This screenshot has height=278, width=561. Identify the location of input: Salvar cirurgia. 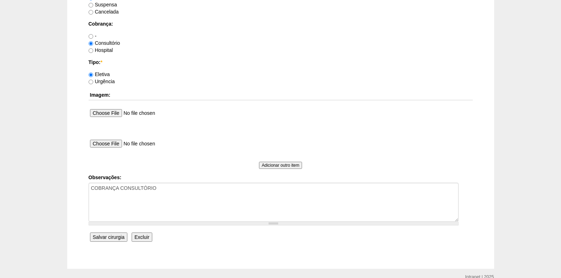
(108, 237).